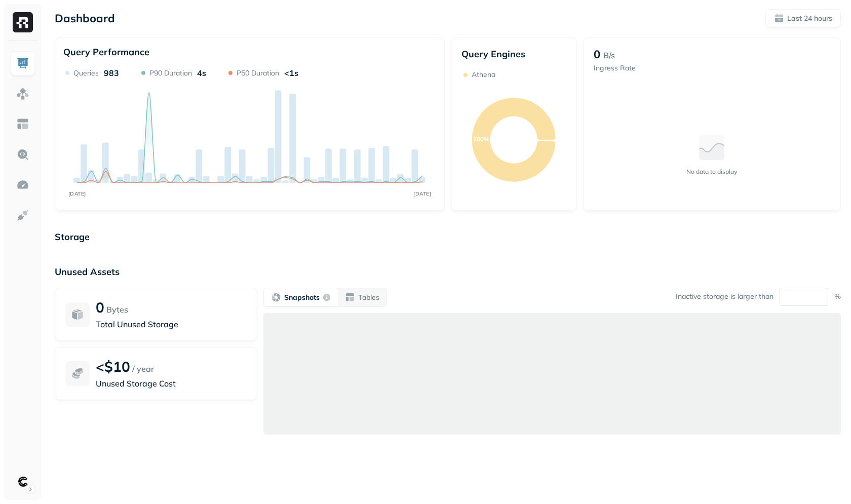 This screenshot has width=851, height=504. What do you see at coordinates (23, 185) in the screenshot?
I see `img: Optimization` at bounding box center [23, 185].